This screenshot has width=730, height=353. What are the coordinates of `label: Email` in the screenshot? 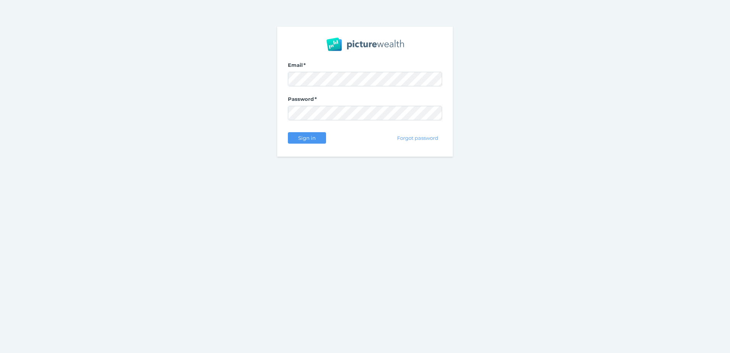 It's located at (365, 67).